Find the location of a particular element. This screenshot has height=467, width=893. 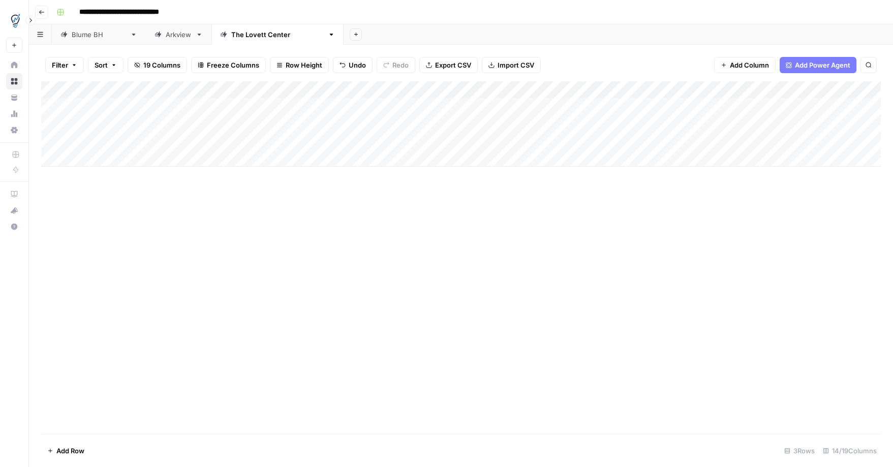

button: Help + Support is located at coordinates (14, 227).